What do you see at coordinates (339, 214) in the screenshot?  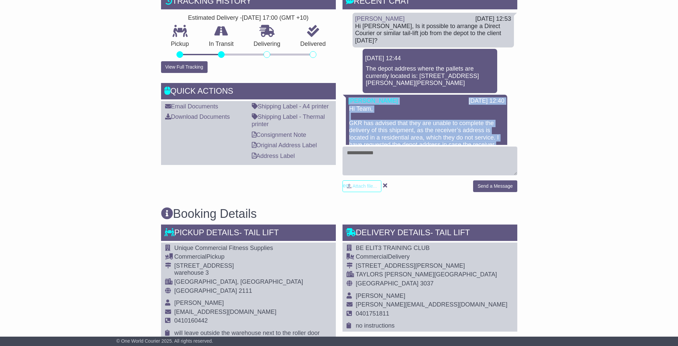 I see `h3: Booking Details` at bounding box center [339, 214].